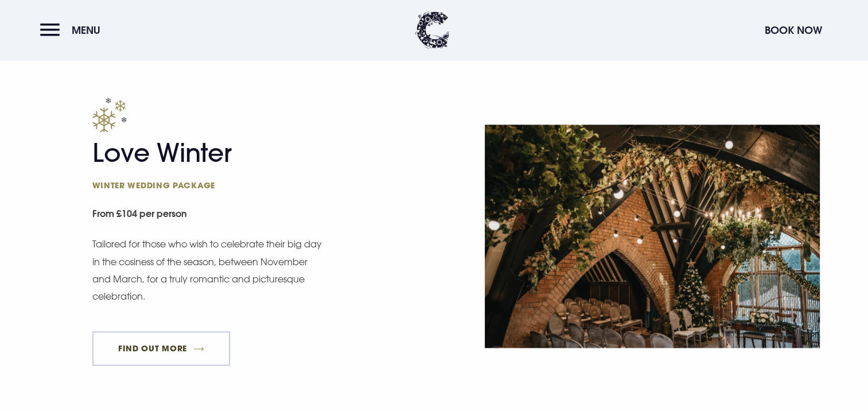 Image resolution: width=868 pixels, height=411 pixels. What do you see at coordinates (73, 30) in the screenshot?
I see `button: Menu` at bounding box center [73, 30].